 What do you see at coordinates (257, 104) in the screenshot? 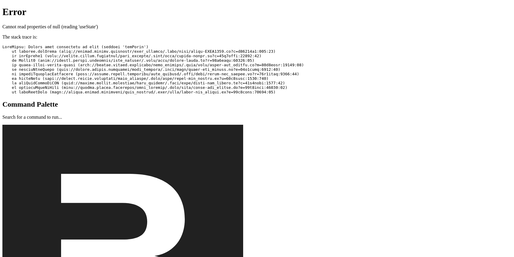
I see `h2: Command Palette` at bounding box center [257, 104].